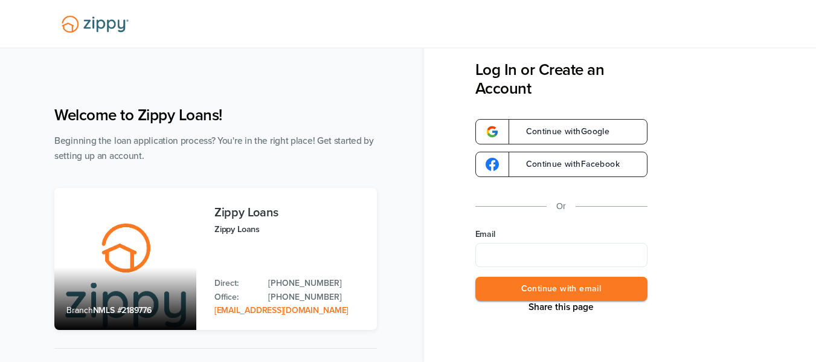 The width and height of the screenshot is (816, 362). What do you see at coordinates (561, 289) in the screenshot?
I see `button: Continue with email` at bounding box center [561, 289].